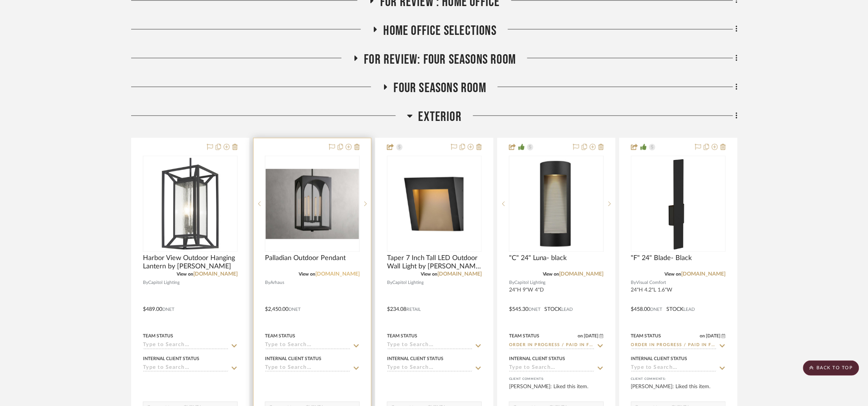  I want to click on img: Harbor View Outdoor Hanging Lantern by Minka Lavery, so click(190, 204).